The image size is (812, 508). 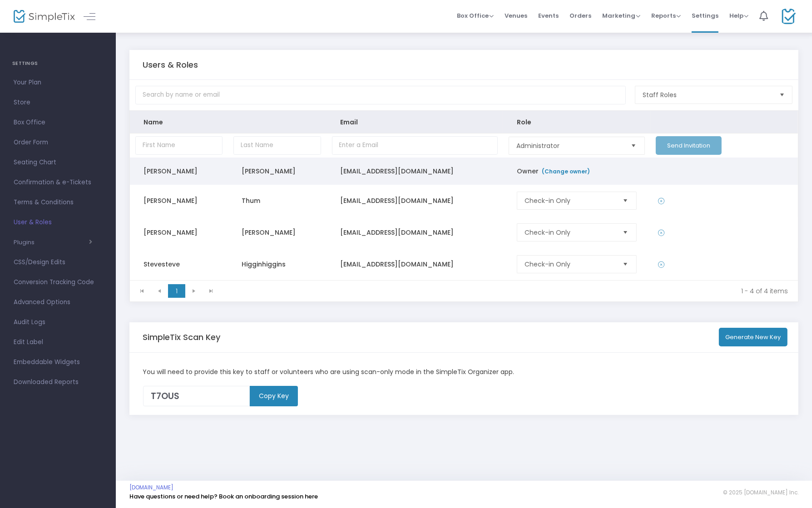 I want to click on td: Higginhiggins, so click(x=277, y=264).